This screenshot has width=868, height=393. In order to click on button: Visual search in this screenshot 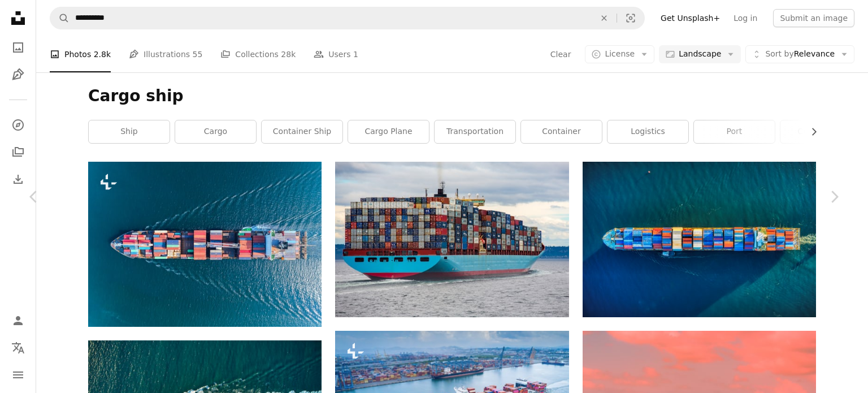, I will do `click(631, 18)`.